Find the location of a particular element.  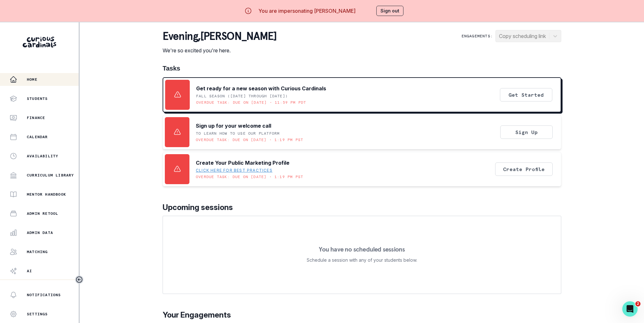

p: Curriculum Library is located at coordinates (51, 176).